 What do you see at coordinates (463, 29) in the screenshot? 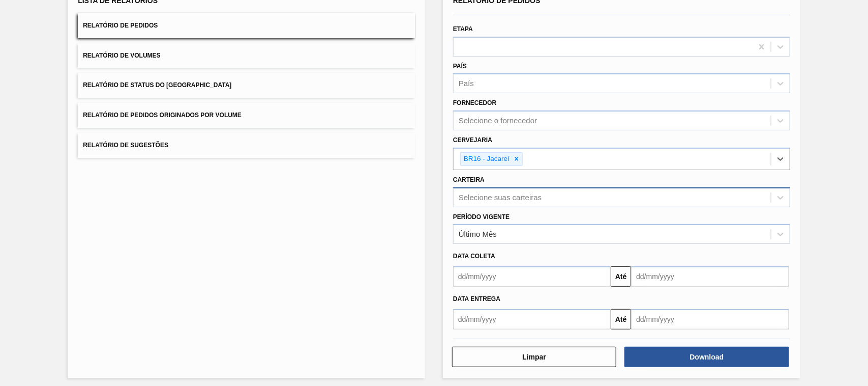
I see `label: Etapa` at bounding box center [463, 29].